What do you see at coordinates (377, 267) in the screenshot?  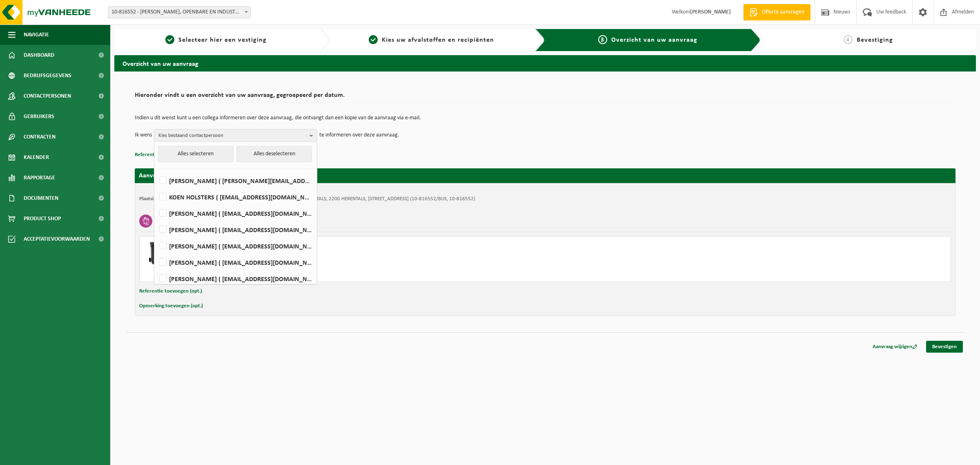 I see `div: Aantal ophalen : 3` at bounding box center [377, 267].